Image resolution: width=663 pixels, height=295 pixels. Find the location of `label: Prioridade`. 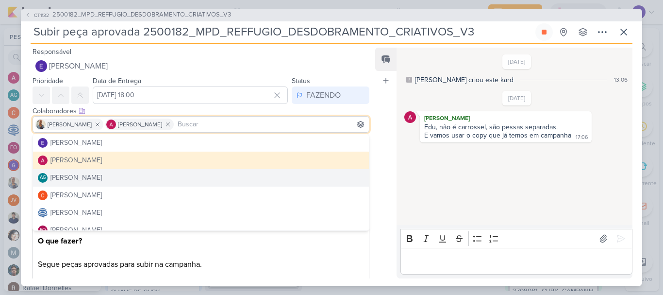

label: Prioridade is located at coordinates (48, 81).